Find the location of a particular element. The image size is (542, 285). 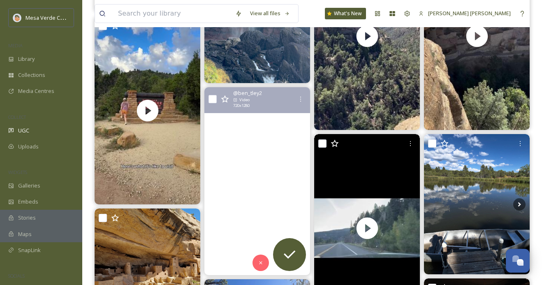

span: MEDIA is located at coordinates (15, 45).